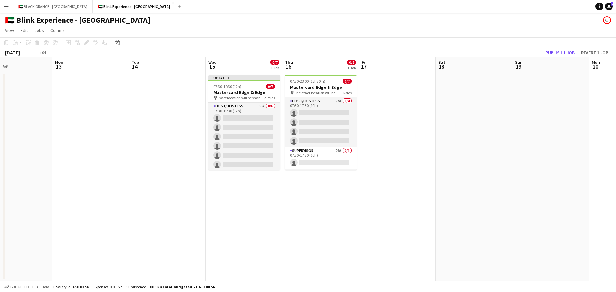 The width and height of the screenshot is (616, 292). What do you see at coordinates (24, 30) in the screenshot?
I see `span: Edit` at bounding box center [24, 30].